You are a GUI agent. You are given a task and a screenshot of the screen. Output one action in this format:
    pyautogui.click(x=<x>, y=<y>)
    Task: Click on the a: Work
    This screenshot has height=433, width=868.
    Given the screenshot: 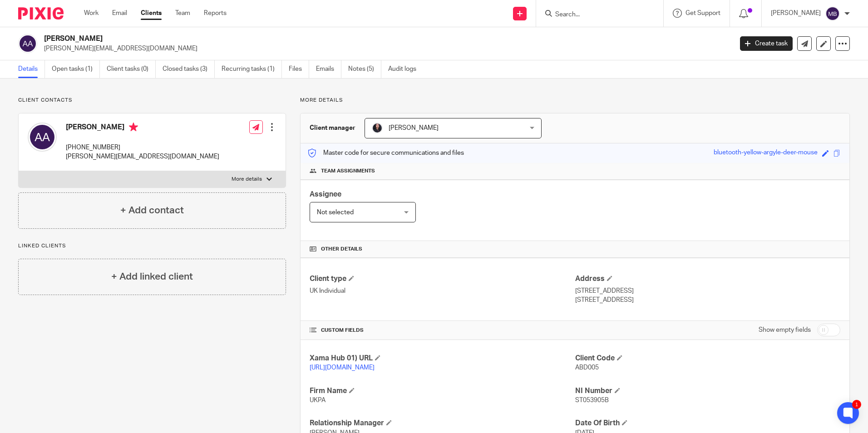 What is the action you would take?
    pyautogui.click(x=91, y=13)
    